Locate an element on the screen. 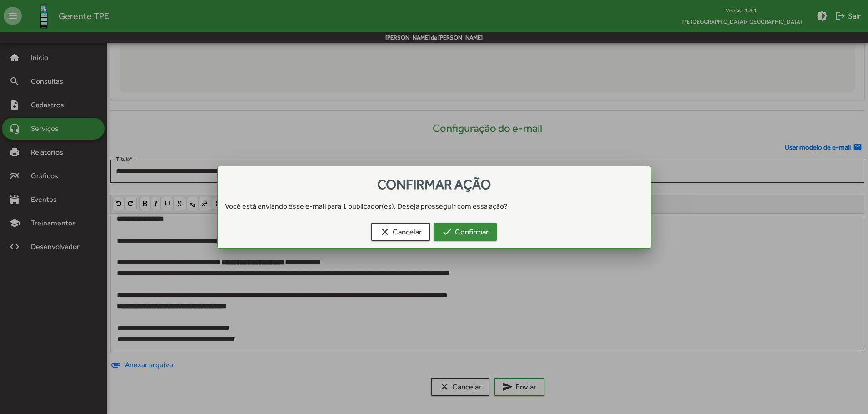  mat-icon: clear is located at coordinates (385, 232).